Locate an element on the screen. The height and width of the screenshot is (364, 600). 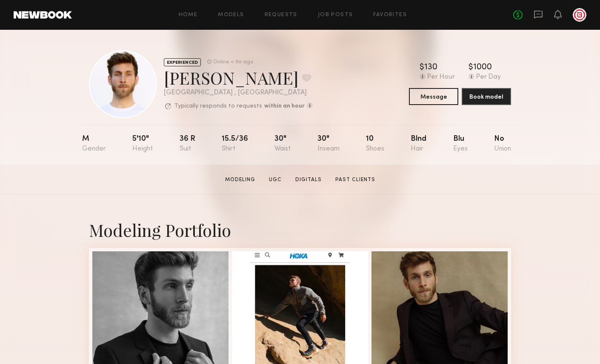
a: Digitals is located at coordinates (308, 180).